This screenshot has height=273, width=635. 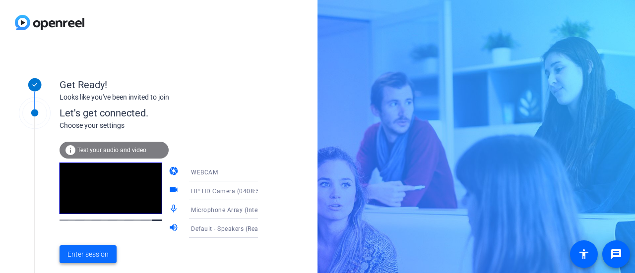 What do you see at coordinates (88, 255) in the screenshot?
I see `span: Enter session` at bounding box center [88, 255].